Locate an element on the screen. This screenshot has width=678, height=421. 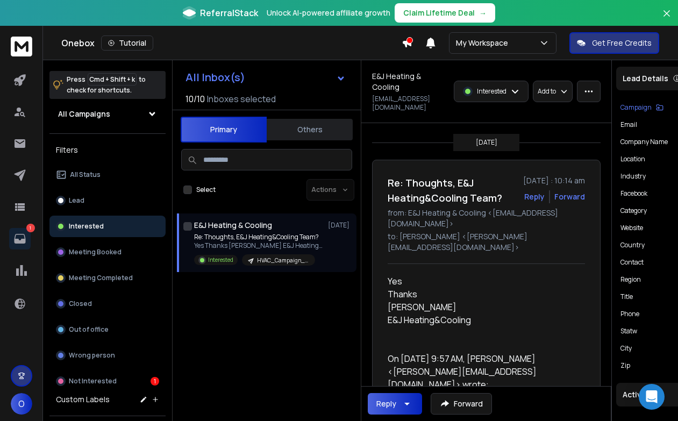
p: 1 is located at coordinates (31, 228).